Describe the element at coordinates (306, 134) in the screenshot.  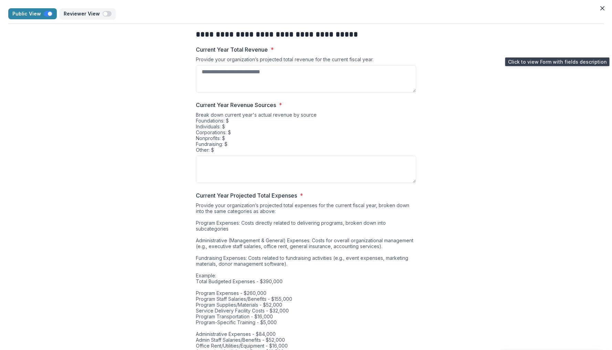
I see `div: Break down current year's actual revenue by source Foundations: $ Individuals: $ Corporations: $ ...` at that location.